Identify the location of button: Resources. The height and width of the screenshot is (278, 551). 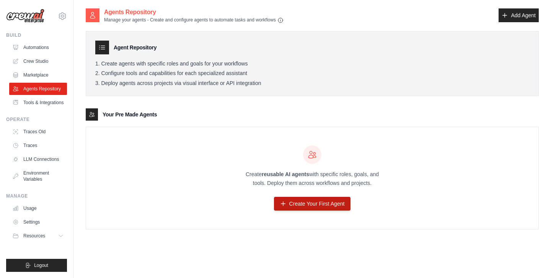
(38, 236).